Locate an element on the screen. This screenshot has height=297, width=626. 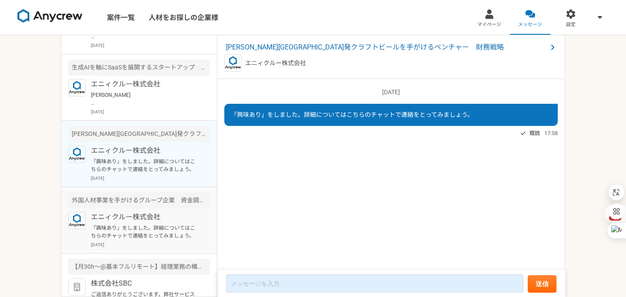
span: メッセージ is located at coordinates (530, 25).